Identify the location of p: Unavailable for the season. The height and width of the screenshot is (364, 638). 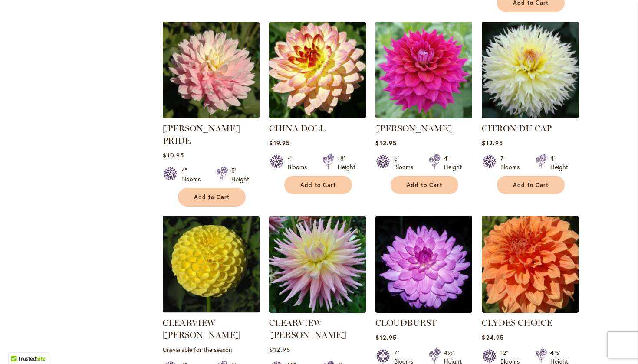
(211, 349).